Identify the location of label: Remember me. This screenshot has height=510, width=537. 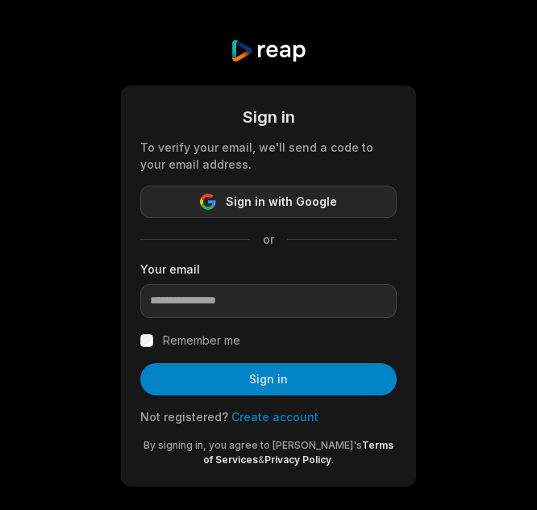
(202, 340).